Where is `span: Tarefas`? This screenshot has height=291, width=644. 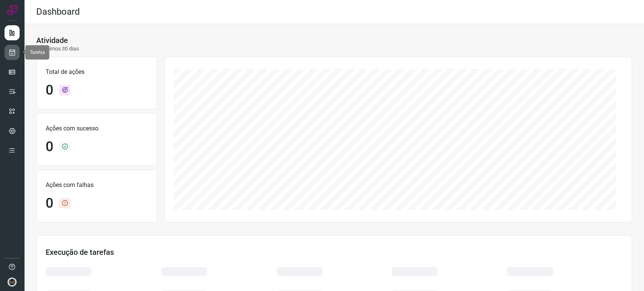
span: Tarefas is located at coordinates (37, 53).